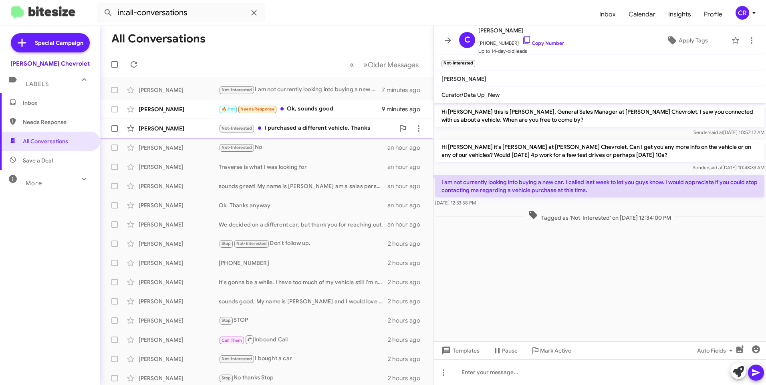  What do you see at coordinates (713, 14) in the screenshot?
I see `span: Profile` at bounding box center [713, 14].